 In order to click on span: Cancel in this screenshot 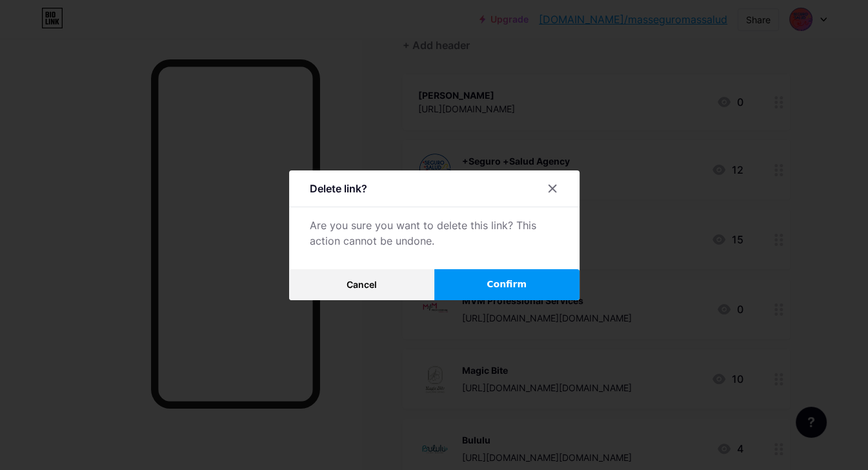, I will do `click(362, 284)`.